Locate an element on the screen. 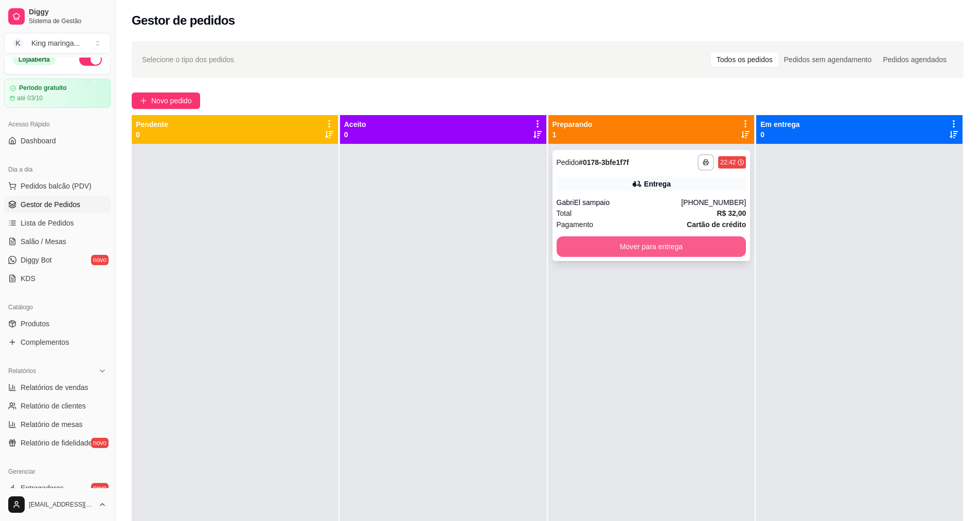  span: Produtos is located at coordinates (35, 324).